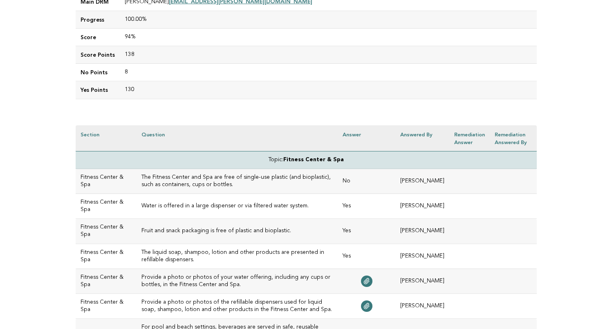 The image size is (612, 329). Describe the element at coordinates (98, 37) in the screenshot. I see `td: Score` at that location.